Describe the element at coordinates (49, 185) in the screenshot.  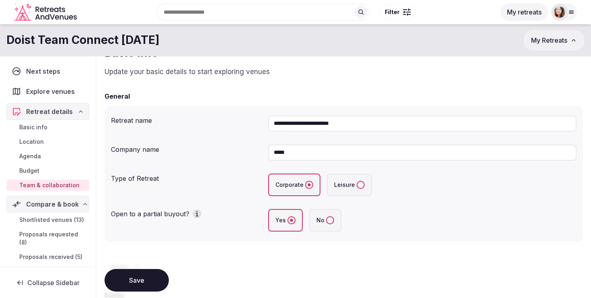
I see `span: Team & collaboration` at that location.